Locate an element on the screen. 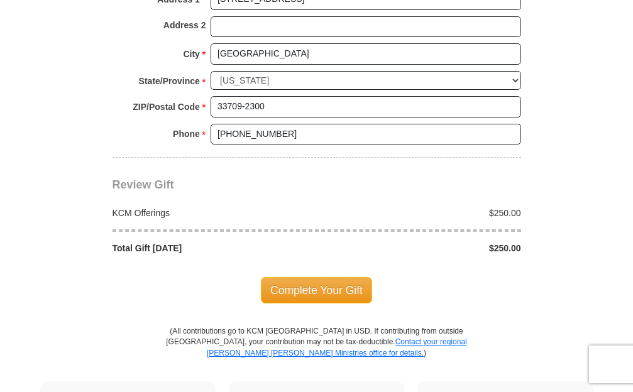  strong: Address 2 is located at coordinates (185, 25).